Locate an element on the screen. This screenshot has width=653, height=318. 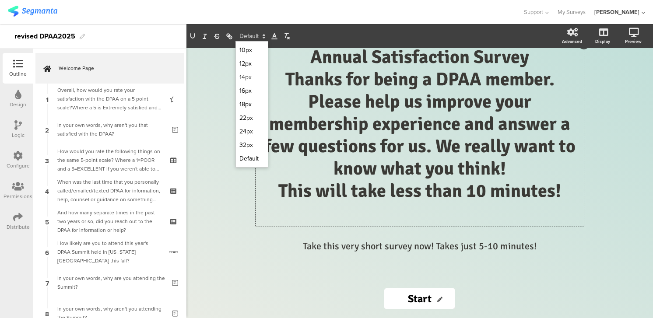
div: revised DPAA2025 is located at coordinates (45, 36).